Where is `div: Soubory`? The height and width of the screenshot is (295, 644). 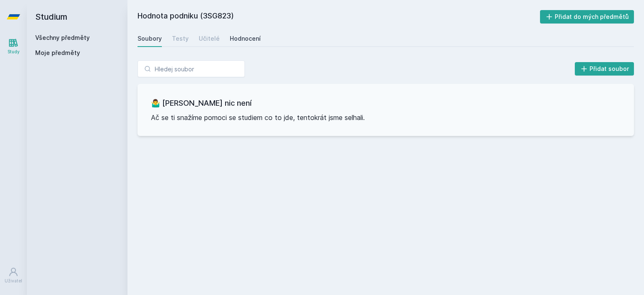
div: Soubory is located at coordinates (150, 38).